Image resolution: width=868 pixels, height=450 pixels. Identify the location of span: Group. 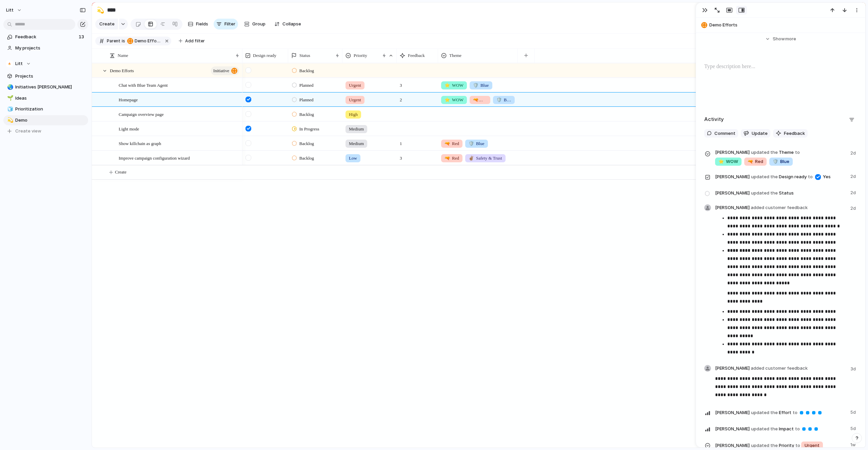
(258, 24).